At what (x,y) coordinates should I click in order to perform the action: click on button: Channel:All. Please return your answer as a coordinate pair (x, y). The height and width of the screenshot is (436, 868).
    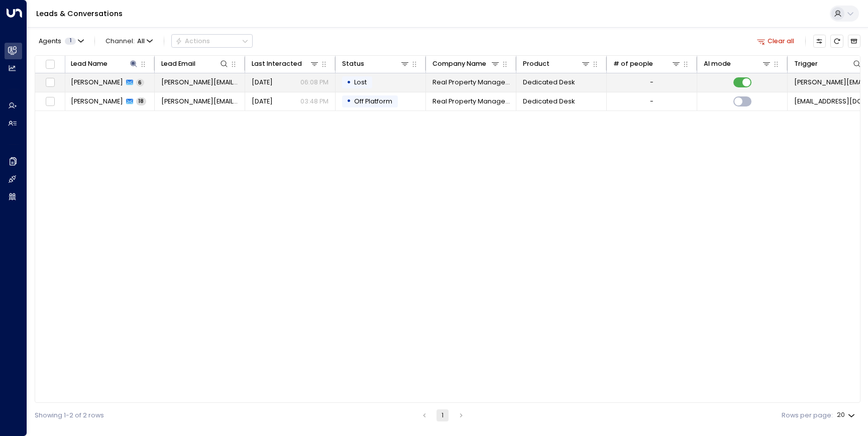
    Looking at the image, I should click on (129, 41).